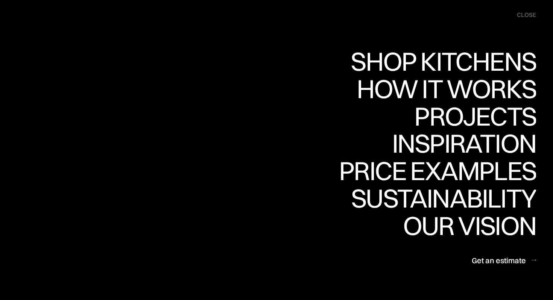 This screenshot has height=300, width=553. Describe the element at coordinates (440, 199) in the screenshot. I see `a: SustainabilitySustainability` at that location.